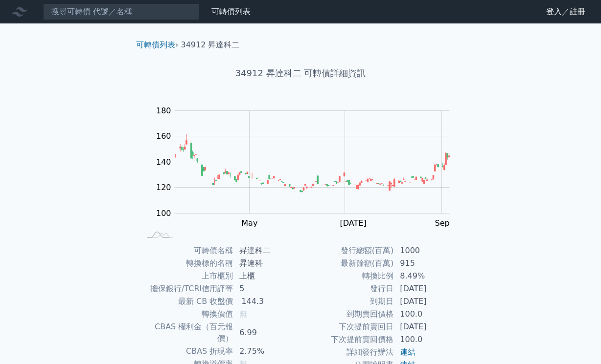 This screenshot has height=364, width=601. Describe the element at coordinates (164, 213) in the screenshot. I see `tspan: 100` at that location.